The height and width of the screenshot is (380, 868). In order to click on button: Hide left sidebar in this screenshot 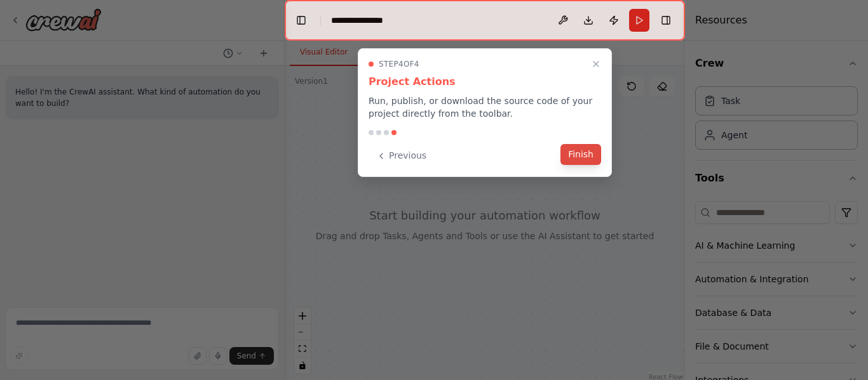, I will do `click(301, 20)`.